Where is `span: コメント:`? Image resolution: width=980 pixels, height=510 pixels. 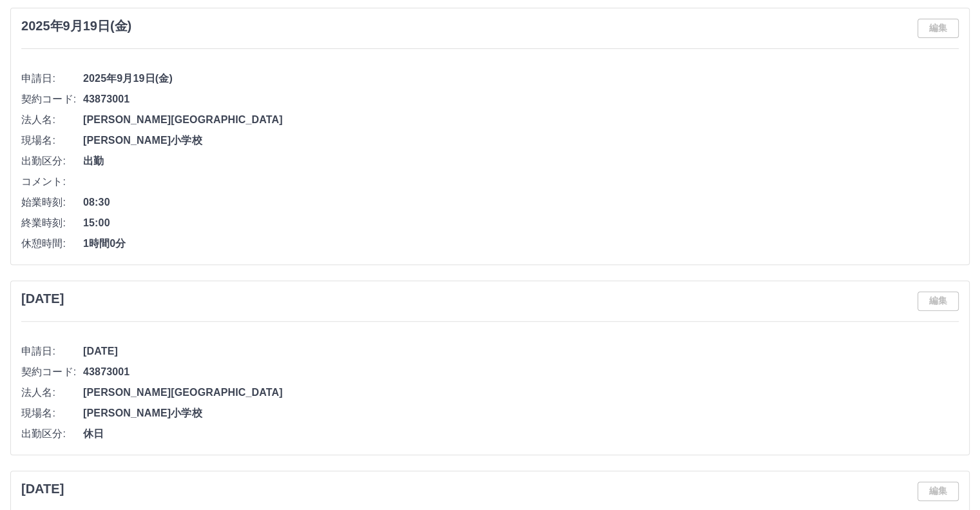 span: コメント: is located at coordinates (52, 182).